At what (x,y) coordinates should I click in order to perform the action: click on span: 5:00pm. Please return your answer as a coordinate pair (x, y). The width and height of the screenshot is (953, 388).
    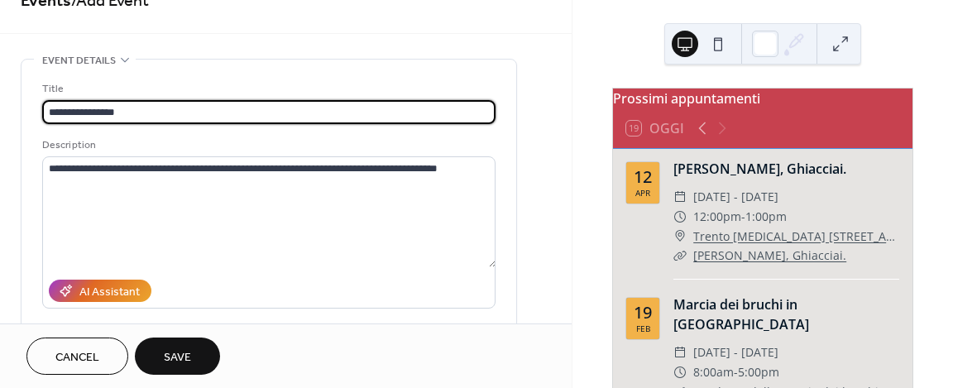
    Looking at the image, I should click on (759, 372).